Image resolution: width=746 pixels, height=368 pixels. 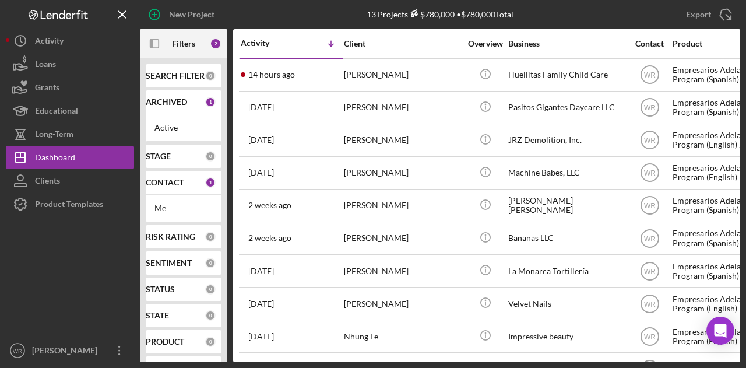 What do you see at coordinates (567, 107) in the screenshot?
I see `div: Pasitos Gigantes Daycare LLC` at bounding box center [567, 107].